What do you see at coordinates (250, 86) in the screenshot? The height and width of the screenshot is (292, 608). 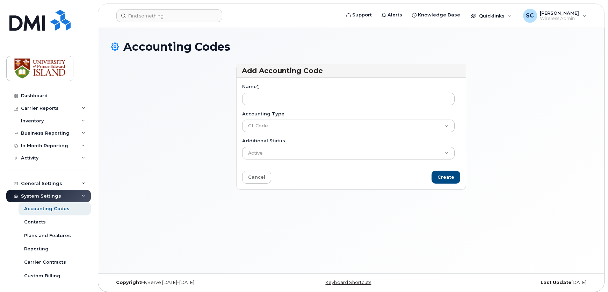 I see `label: Name` at bounding box center [250, 86].